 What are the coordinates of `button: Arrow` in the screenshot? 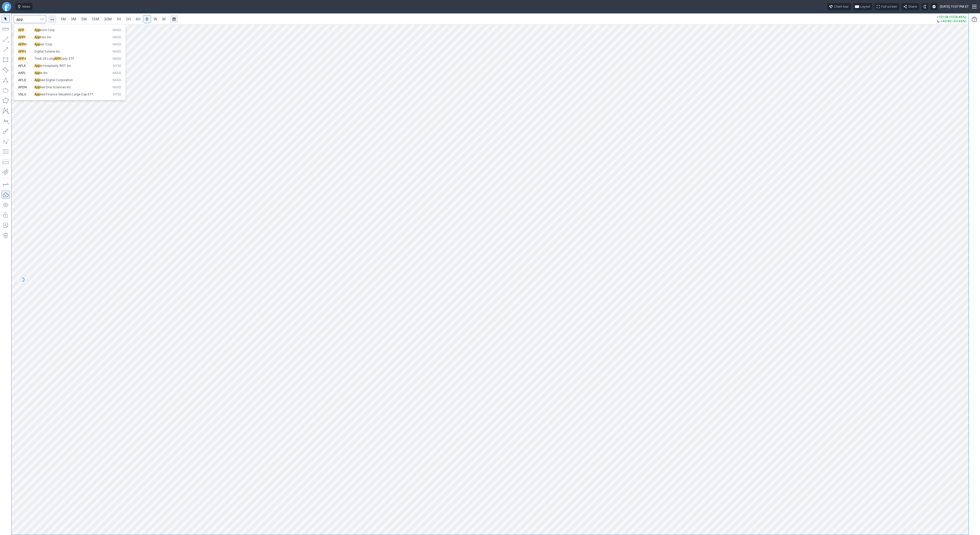 It's located at (5, 49).